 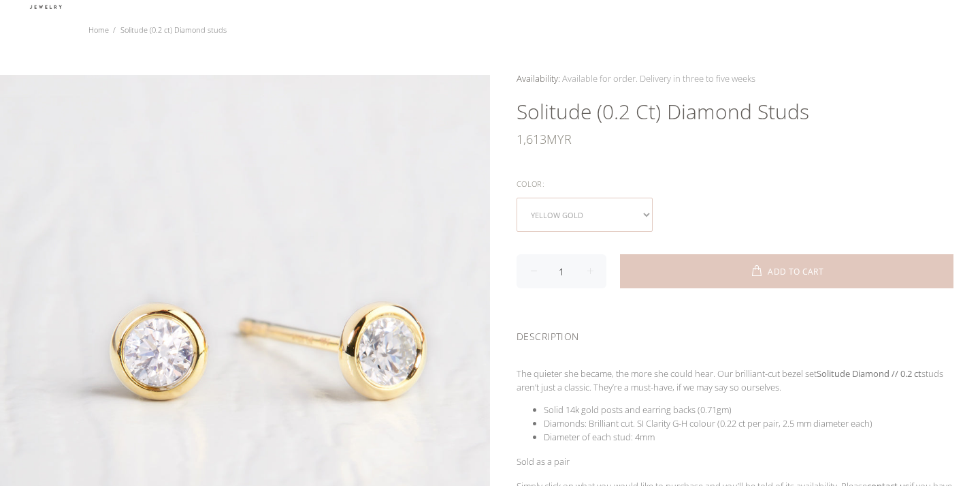 I want to click on li: Diameter of each stud: 4mm, so click(x=749, y=436).